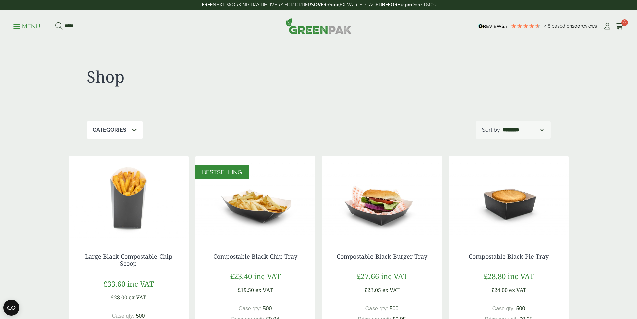  What do you see at coordinates (509, 198) in the screenshot?
I see `img: IMG_5633` at bounding box center [509, 198].